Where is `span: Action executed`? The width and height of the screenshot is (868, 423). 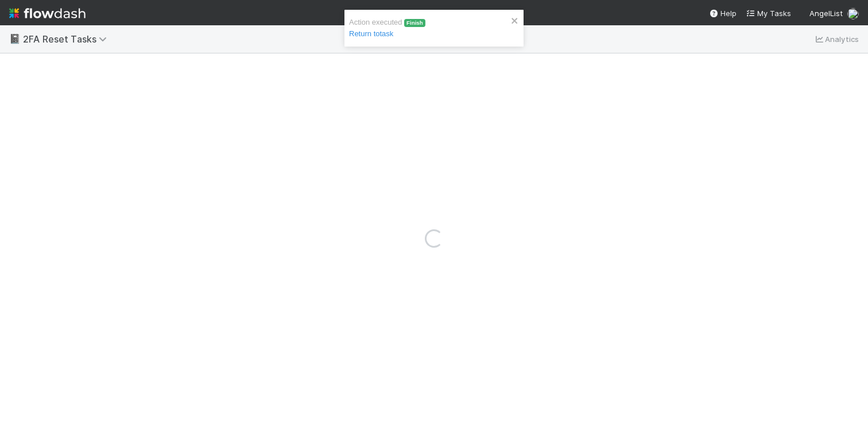 span: Action executed is located at coordinates (387, 28).